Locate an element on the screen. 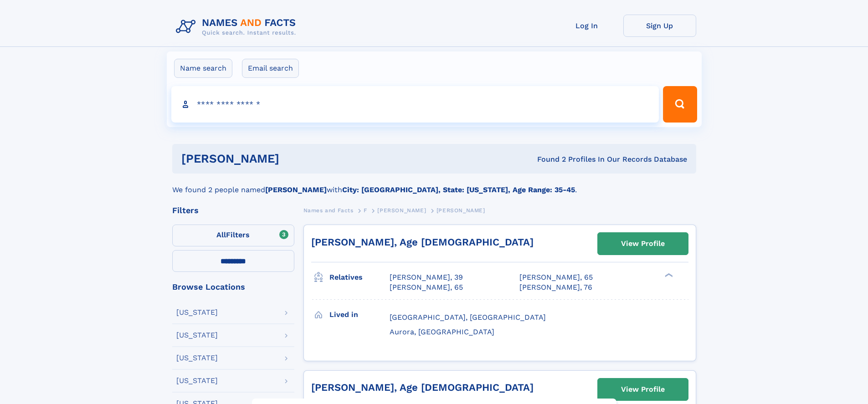  span: All is located at coordinates (221, 235).